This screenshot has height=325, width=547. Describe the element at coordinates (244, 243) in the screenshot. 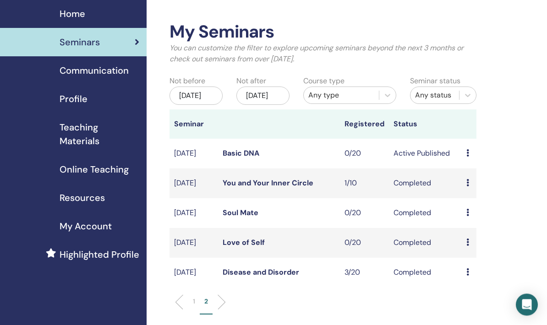

I see `a: Love of Self` at that location.